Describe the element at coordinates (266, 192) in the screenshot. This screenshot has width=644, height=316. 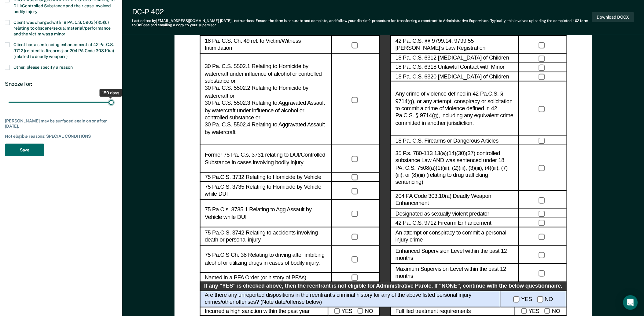
I see `label: 75 Pa.C.S. 3735 Relating to Homicide by Vehicle while DUI` at that location.